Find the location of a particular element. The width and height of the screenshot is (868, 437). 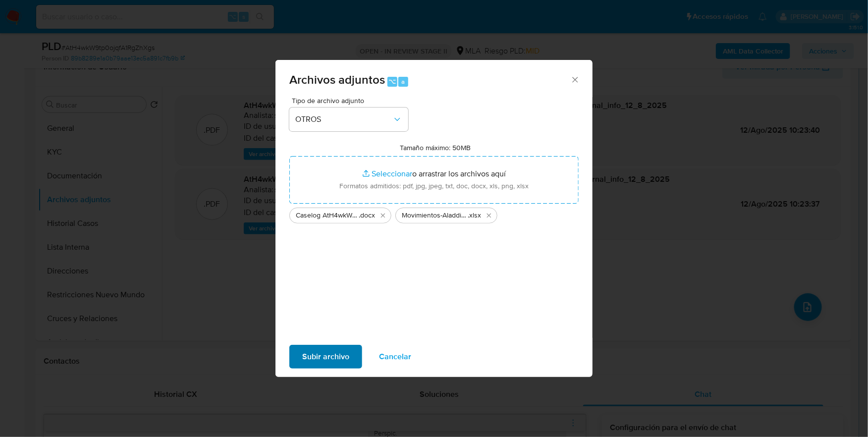

span: a is located at coordinates (403, 81).